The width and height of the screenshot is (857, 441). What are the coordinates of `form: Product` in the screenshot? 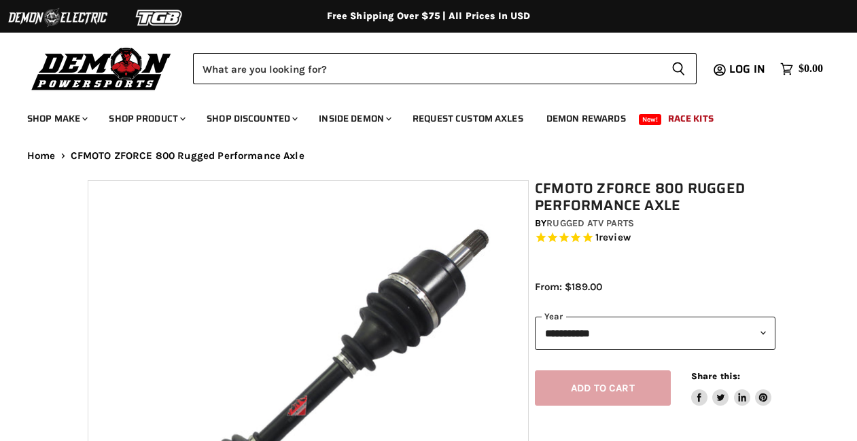 It's located at (444, 69).